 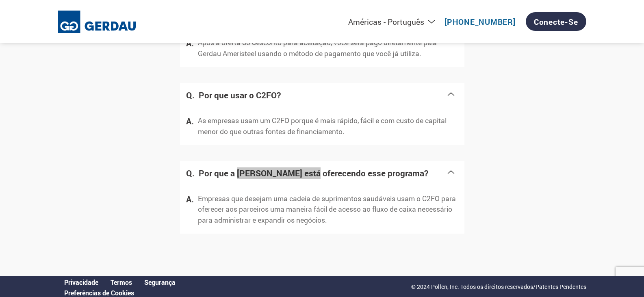 What do you see at coordinates (121, 282) in the screenshot?
I see `a: Termos` at bounding box center [121, 282].